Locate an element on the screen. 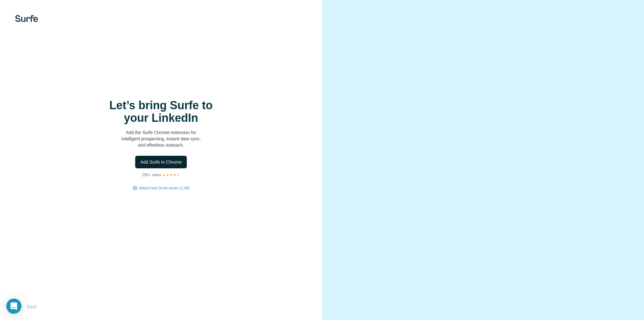  img: Rating Stars is located at coordinates (171, 175).